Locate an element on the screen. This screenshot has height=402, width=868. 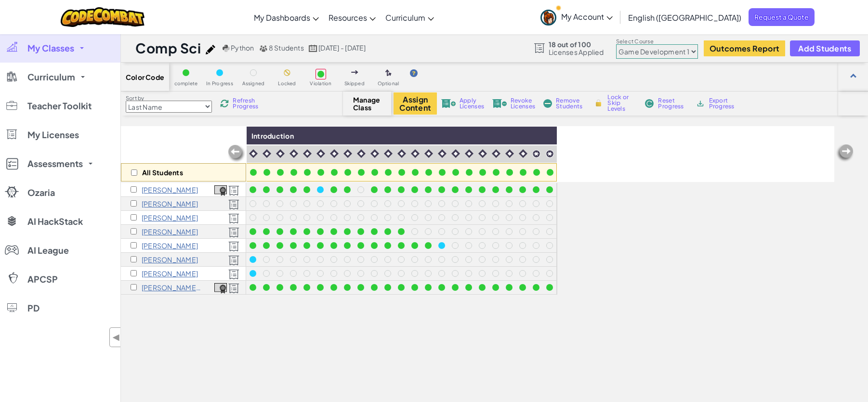
span: Python is located at coordinates (242, 48).